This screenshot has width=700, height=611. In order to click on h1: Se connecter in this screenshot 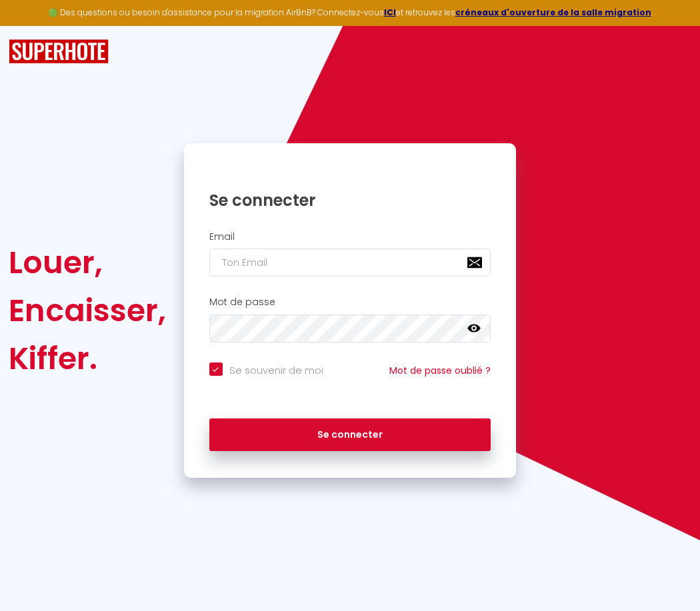, I will do `click(350, 200)`.